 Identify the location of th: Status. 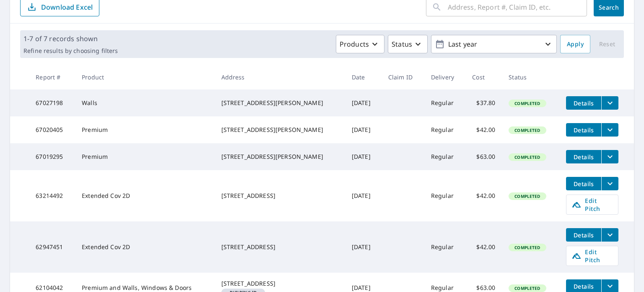
(530, 77).